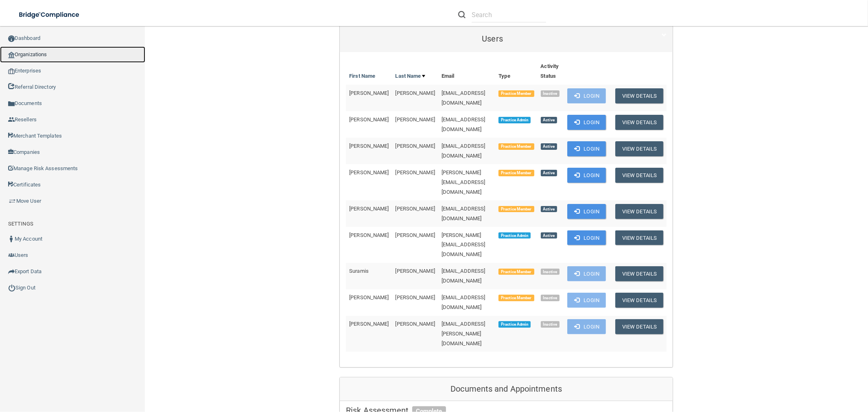 The width and height of the screenshot is (868, 412). What do you see at coordinates (11, 120) in the screenshot?
I see `img: ic_reseller.de258add.png` at bounding box center [11, 120].